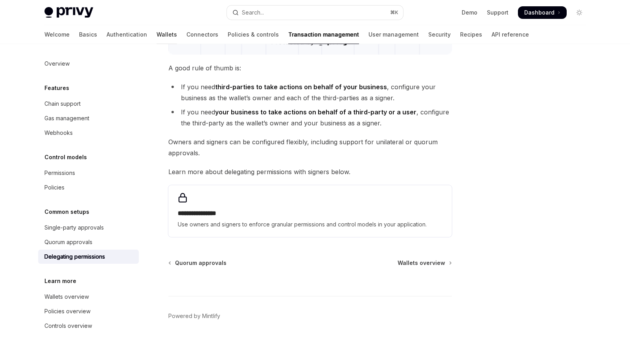  What do you see at coordinates (471, 35) in the screenshot?
I see `a: Recipes` at bounding box center [471, 35].